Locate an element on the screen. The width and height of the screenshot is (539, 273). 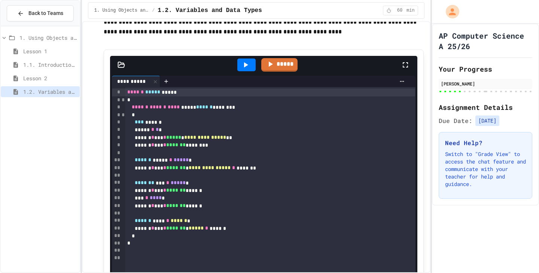
span: Lesson 1 is located at coordinates (50, 51).